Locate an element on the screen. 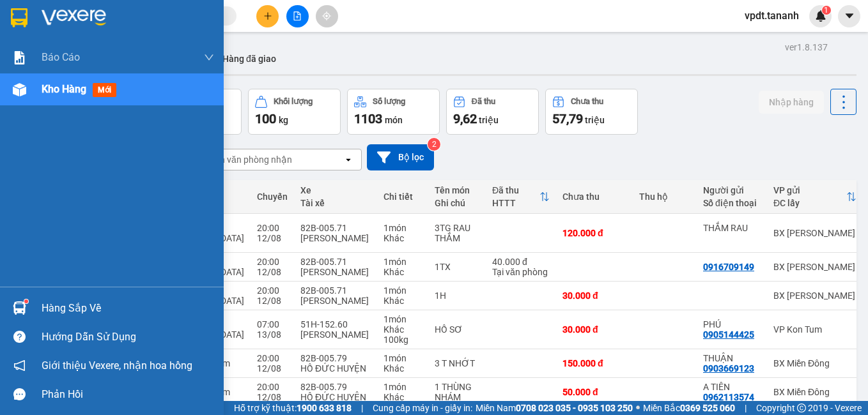 The height and width of the screenshot is (415, 868). button: Nhập hàng is located at coordinates (792, 102).